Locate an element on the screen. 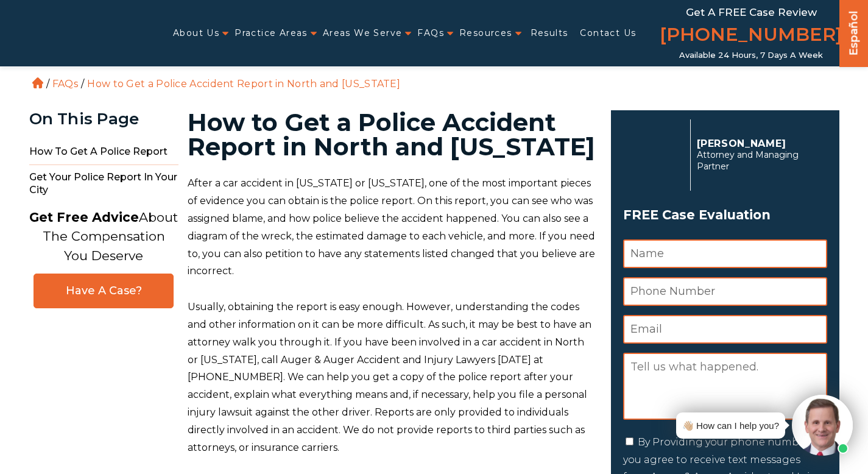 This screenshot has height=474, width=868. strong: Get Free Advice is located at coordinates (84, 217).